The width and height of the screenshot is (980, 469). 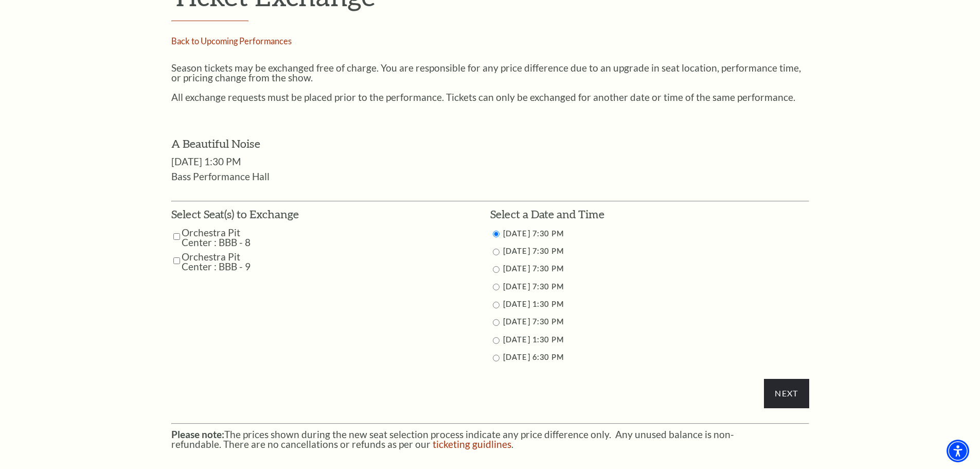 What do you see at coordinates (496, 287) in the screenshot?
I see `input: 10/31/2025 7:30 PM` at bounding box center [496, 287].